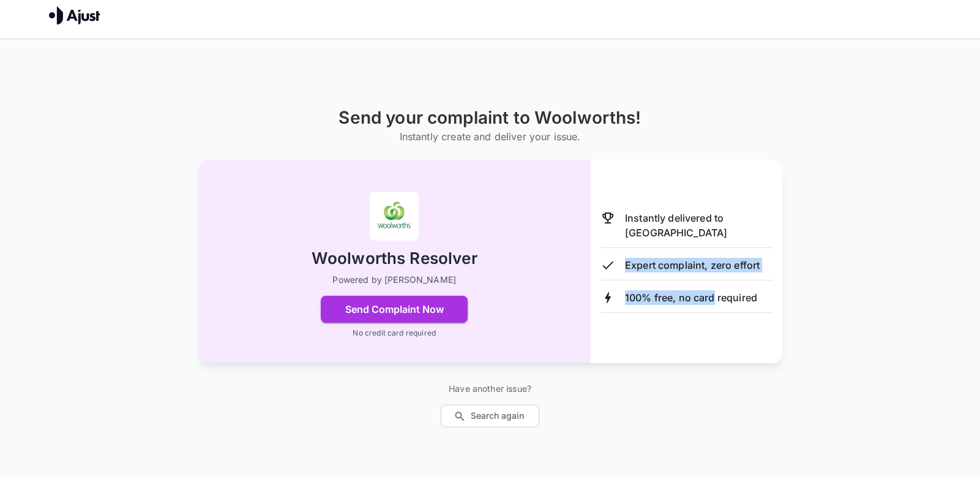 This screenshot has width=980, height=477. Describe the element at coordinates (692, 265) in the screenshot. I see `p: Expert complaint, zero effort` at that location.